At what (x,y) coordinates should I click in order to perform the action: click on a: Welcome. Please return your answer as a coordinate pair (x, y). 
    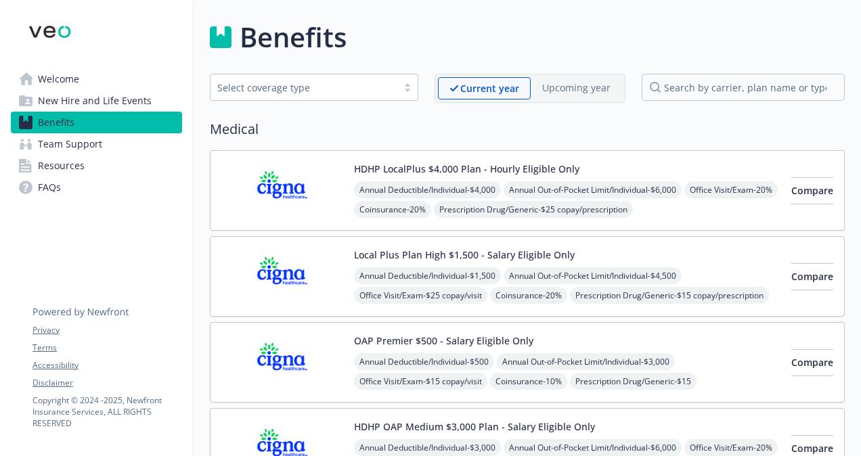
    Looking at the image, I should click on (96, 79).